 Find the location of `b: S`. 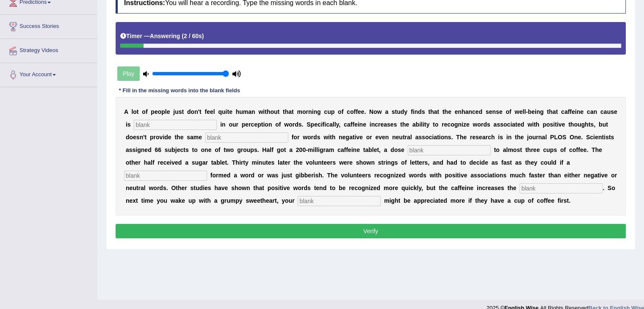

b: S is located at coordinates (308, 125).